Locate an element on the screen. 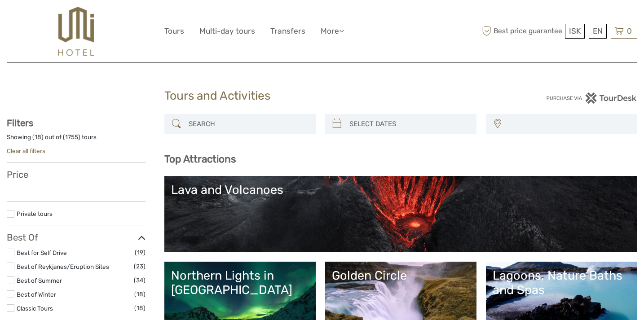  span: Best price guarantee is located at coordinates (521, 31).